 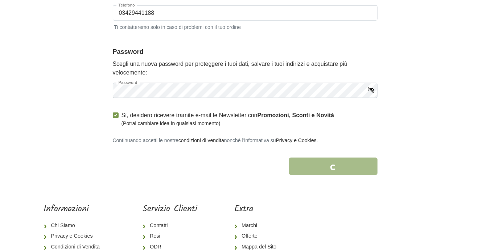 I want to click on strong: Promozioni, Sconti e Novità, so click(x=296, y=115).